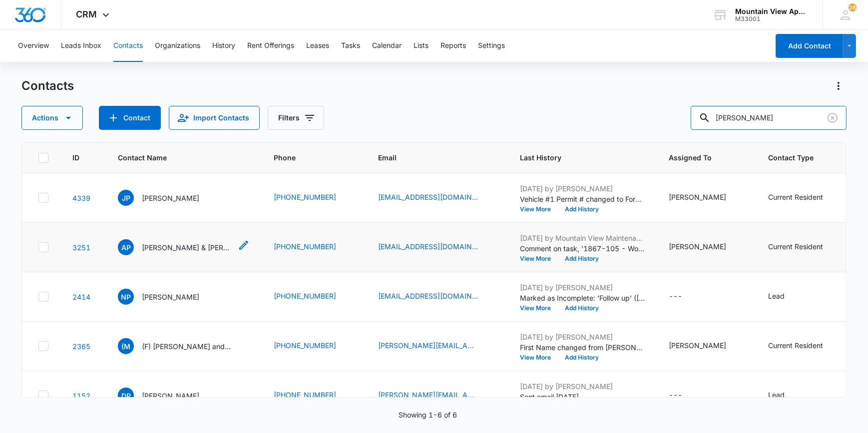 The width and height of the screenshot is (868, 433). Describe the element at coordinates (833, 118) in the screenshot. I see `button: Clear` at that location.